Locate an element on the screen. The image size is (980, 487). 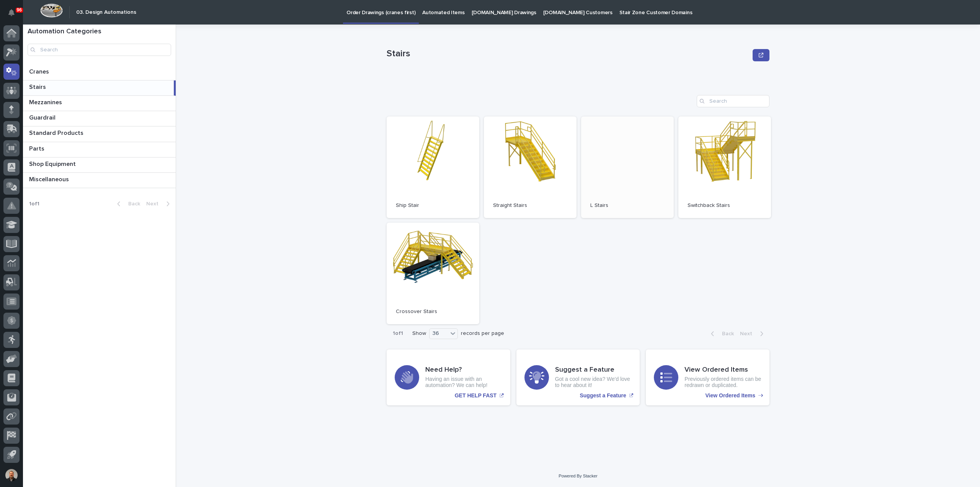
p: Guardrail is located at coordinates (43, 117).